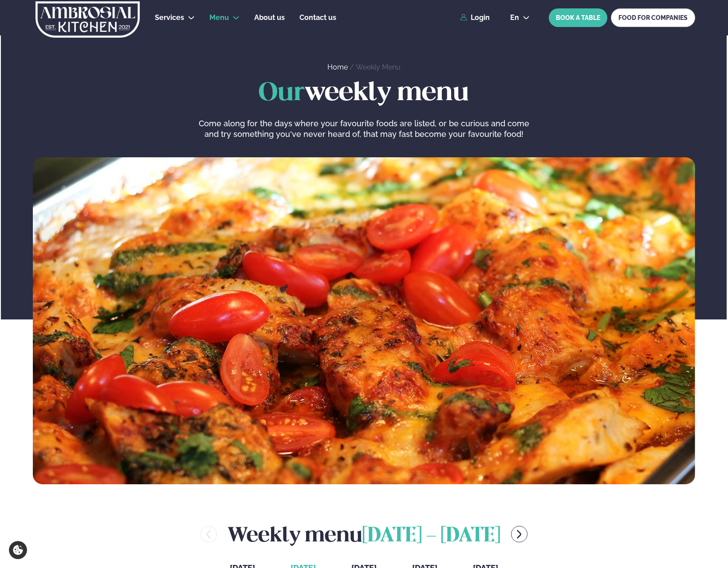 This screenshot has height=568, width=728. I want to click on button: en, so click(520, 18).